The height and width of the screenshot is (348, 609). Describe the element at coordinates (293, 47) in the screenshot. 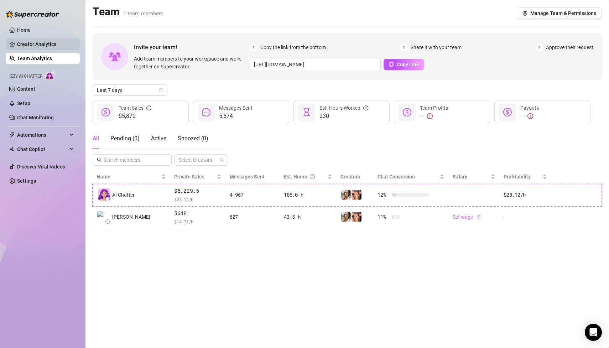

I see `span: Copy the link from the bottom` at that location.